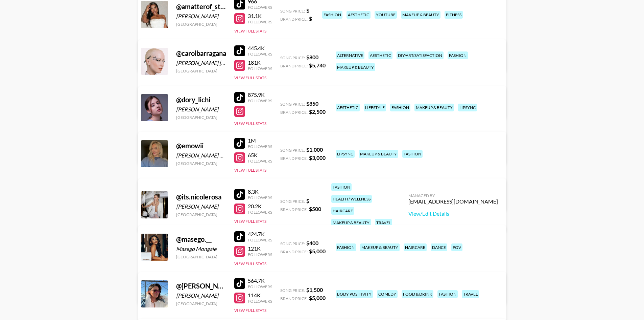  What do you see at coordinates (317, 65) in the screenshot?
I see `strong: $ 5,740` at bounding box center [317, 65].